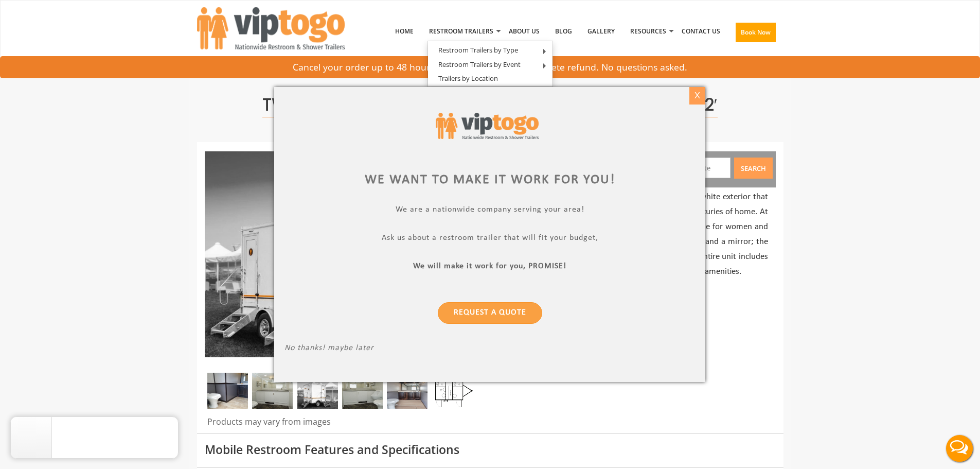 The width and height of the screenshot is (980, 469). What do you see at coordinates (490, 239) in the screenshot?
I see `p: Ask us about a restroom trailer that will fit your budget,` at bounding box center [490, 239].